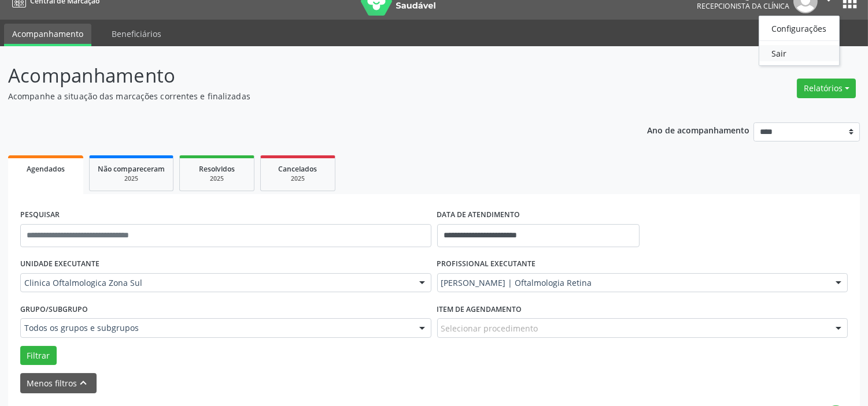 The height and width of the screenshot is (406, 868). I want to click on a: Sair, so click(799, 53).